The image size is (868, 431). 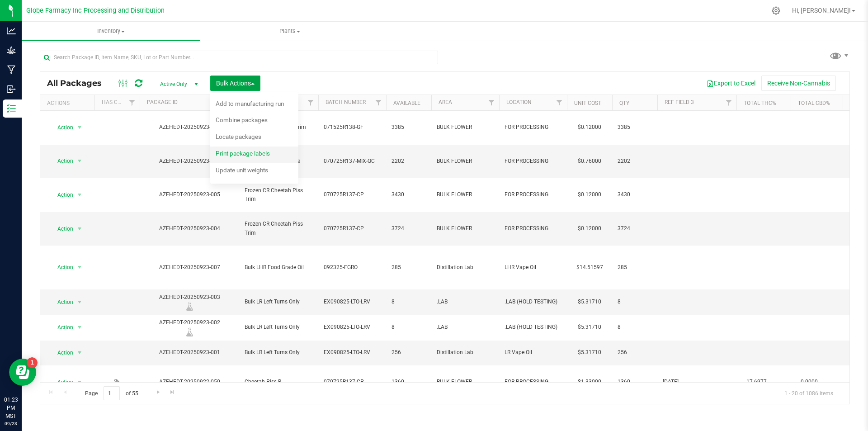 I want to click on span: Plants, so click(x=290, y=32).